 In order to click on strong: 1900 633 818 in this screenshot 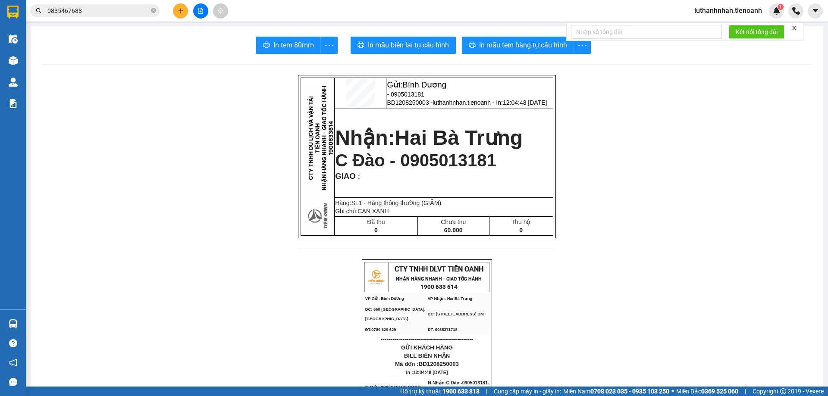, I will do `click(461, 392)`.